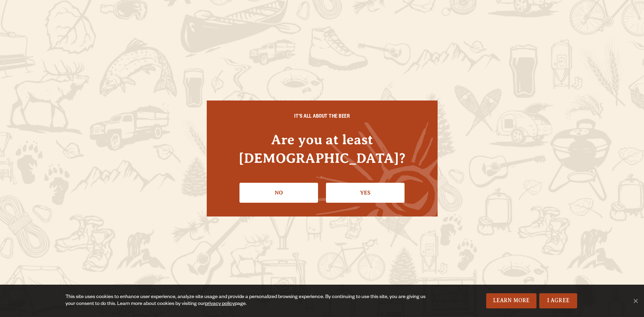  What do you see at coordinates (635, 301) in the screenshot?
I see `span: No` at bounding box center [635, 301].